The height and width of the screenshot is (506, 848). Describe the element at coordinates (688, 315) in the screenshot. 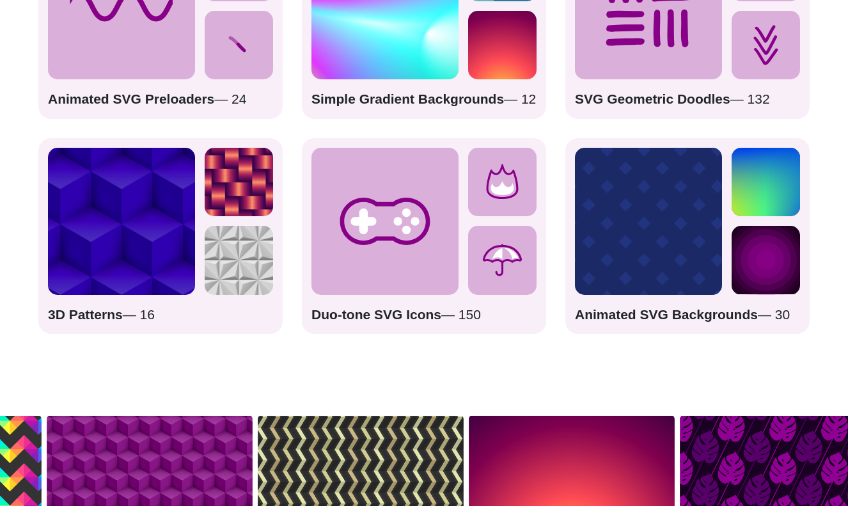

I see `p: — 30` at that location.